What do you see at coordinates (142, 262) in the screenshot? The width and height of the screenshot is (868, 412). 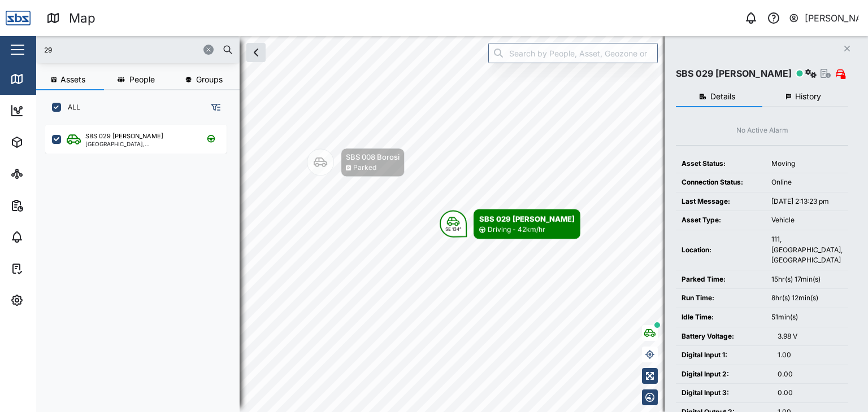 I see `div: grid` at bounding box center [142, 262].